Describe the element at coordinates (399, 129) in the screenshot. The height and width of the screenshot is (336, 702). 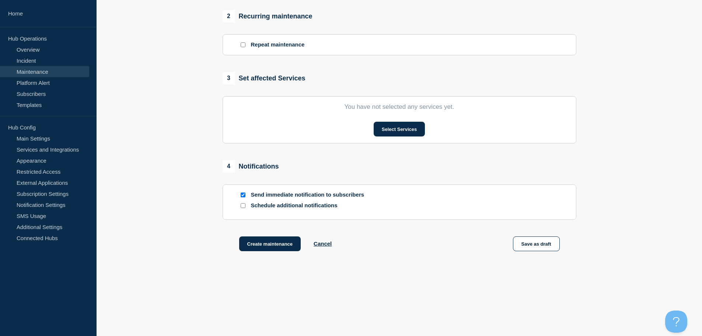
I see `button: Select Services` at that location.